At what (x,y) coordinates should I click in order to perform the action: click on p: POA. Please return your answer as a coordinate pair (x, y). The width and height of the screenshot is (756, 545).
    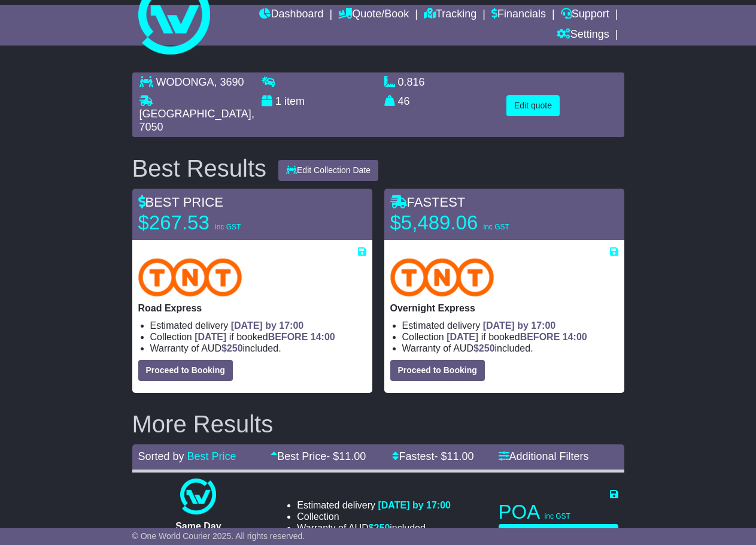
    Looking at the image, I should click on (558, 512).